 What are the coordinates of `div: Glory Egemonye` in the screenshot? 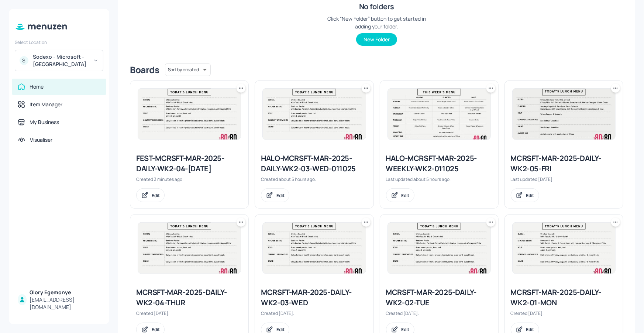 It's located at (65, 292).